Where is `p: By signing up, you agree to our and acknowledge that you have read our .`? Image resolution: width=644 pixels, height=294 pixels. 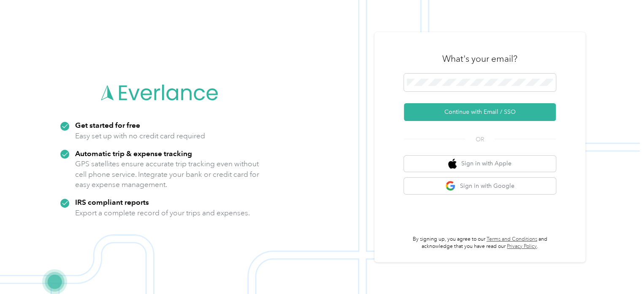 p: By signing up, you agree to our and acknowledge that you have read our . is located at coordinates (480, 243).